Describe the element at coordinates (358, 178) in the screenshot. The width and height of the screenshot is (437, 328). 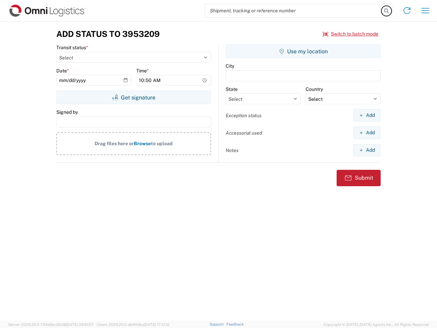
I see `button: Submit` at that location.